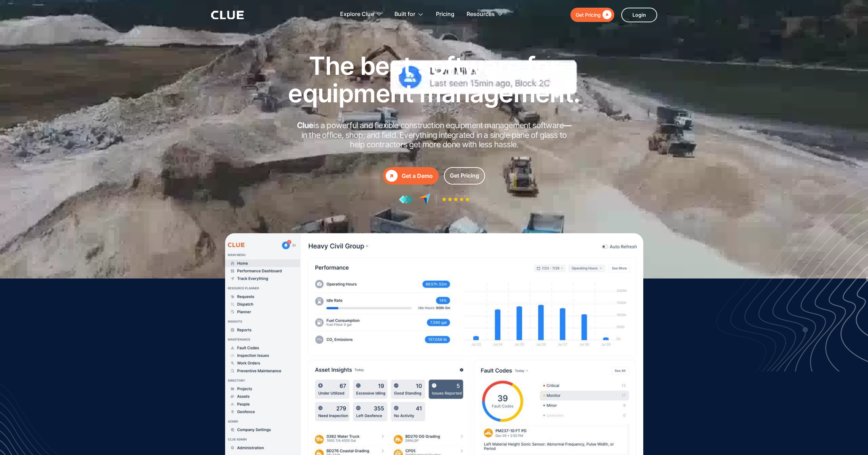 The height and width of the screenshot is (455, 868). Describe the element at coordinates (850, 439) in the screenshot. I see `div: Chat Widget` at that location.